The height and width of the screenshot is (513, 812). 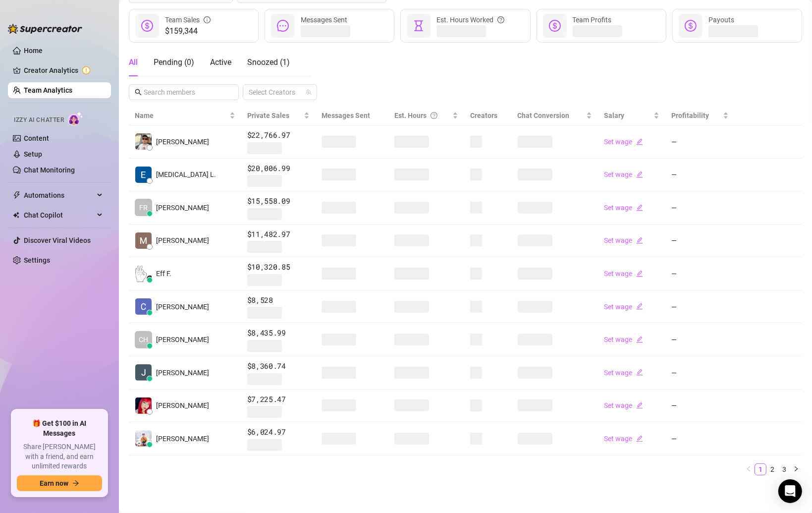 What do you see at coordinates (39, 120) in the screenshot?
I see `span: Izzy AI Chatter` at bounding box center [39, 120].